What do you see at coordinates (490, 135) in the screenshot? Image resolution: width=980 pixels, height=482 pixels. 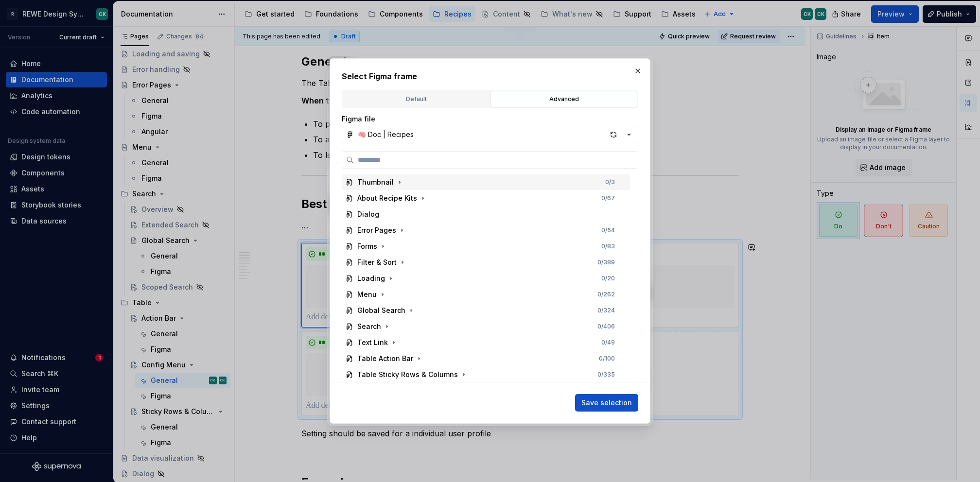 I see `button: 🧠 Doc | Recipes` at bounding box center [490, 135].